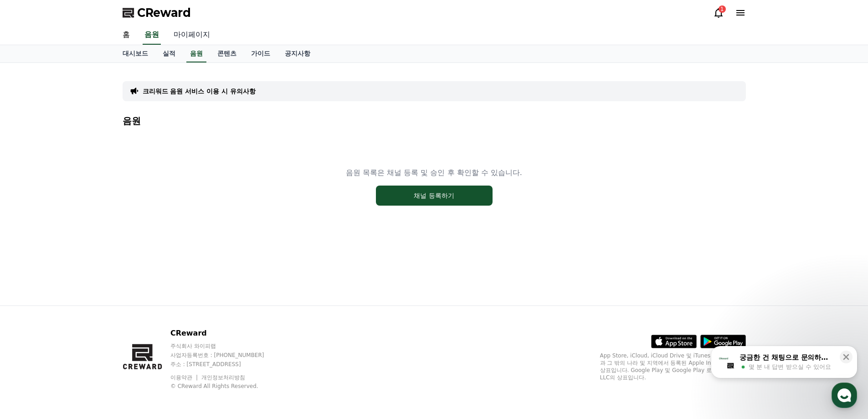 This screenshot has width=868, height=419. Describe the element at coordinates (722, 9) in the screenshot. I see `div: 1` at that location.